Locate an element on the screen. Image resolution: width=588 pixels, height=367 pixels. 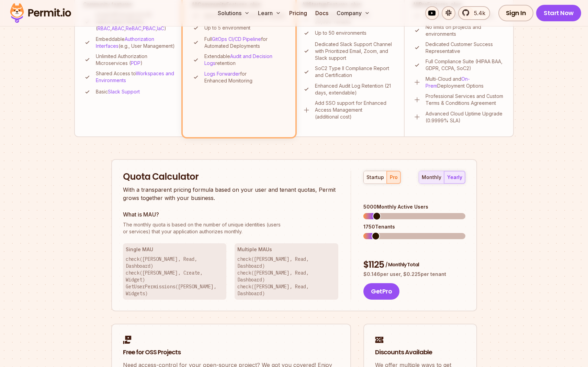
p: Up to 5 environment is located at coordinates (227, 28).